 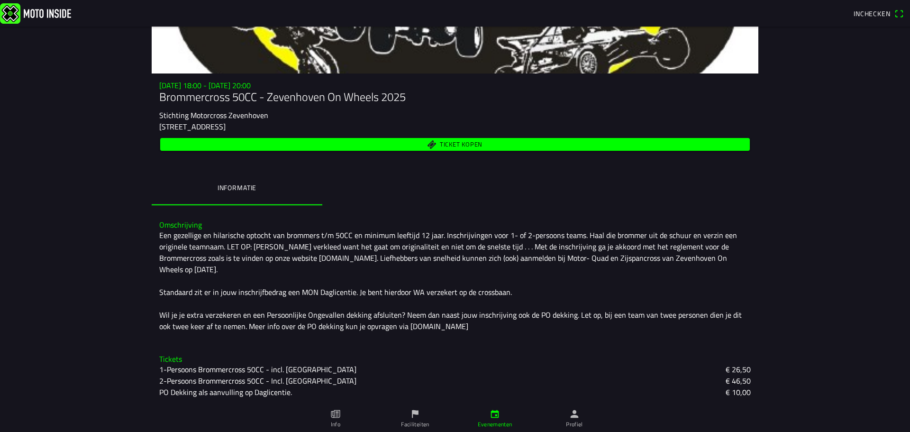 What do you see at coordinates (574, 424) in the screenshot?
I see `ion-label: Profiel` at bounding box center [574, 424].